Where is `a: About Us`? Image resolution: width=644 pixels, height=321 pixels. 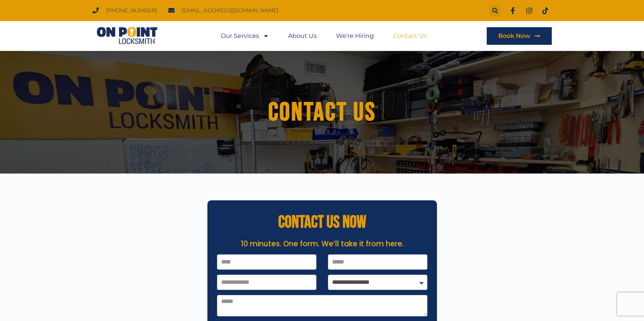 a: About Us is located at coordinates (302, 36).